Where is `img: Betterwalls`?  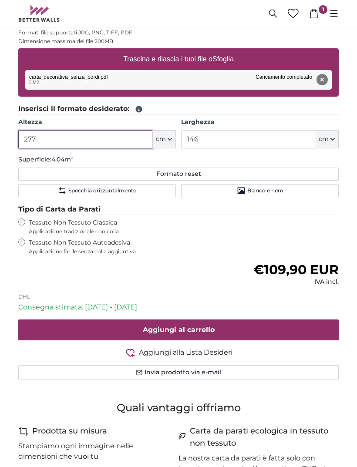
img: Betterwalls is located at coordinates (39, 14).